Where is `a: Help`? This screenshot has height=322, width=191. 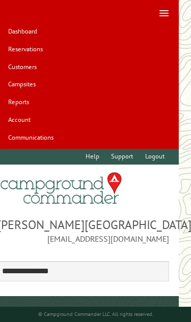 a: Help is located at coordinates (92, 157).